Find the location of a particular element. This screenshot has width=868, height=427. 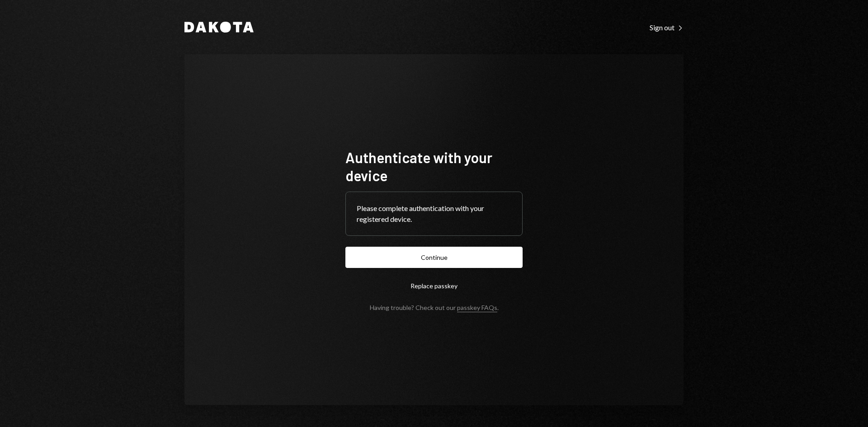

button: Replace passkey is located at coordinates (434, 285).